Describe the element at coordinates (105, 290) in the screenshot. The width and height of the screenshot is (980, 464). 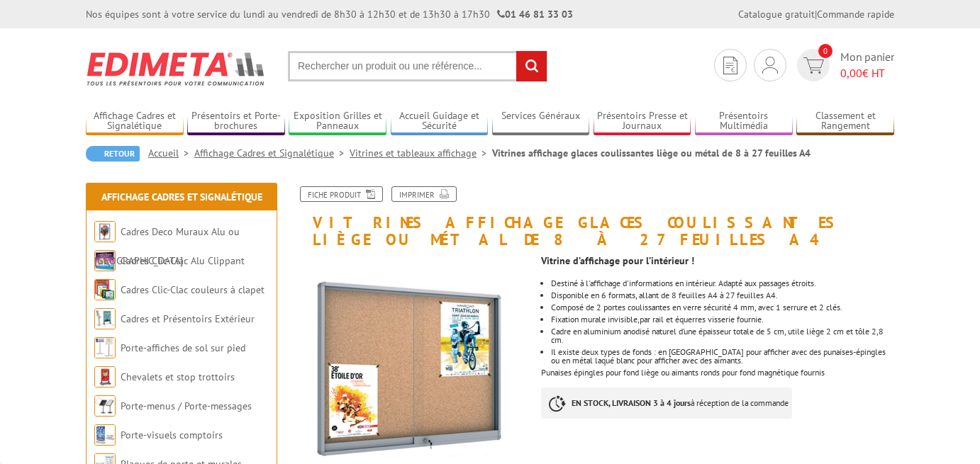
I see `img: Cadres Clic-Clac couleurs à clapet` at that location.